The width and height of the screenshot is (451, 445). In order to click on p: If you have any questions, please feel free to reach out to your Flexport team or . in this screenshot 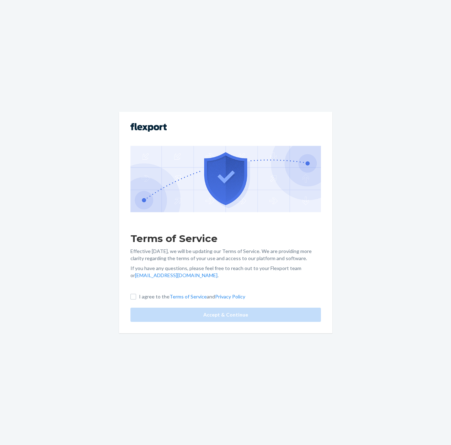, I will do `click(225, 272)`.